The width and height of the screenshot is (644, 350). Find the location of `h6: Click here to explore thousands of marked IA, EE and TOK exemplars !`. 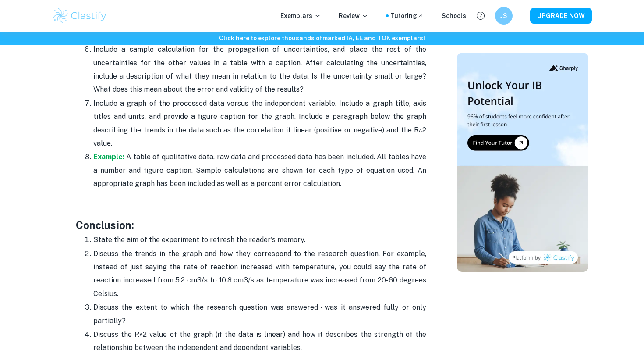

h6: Click here to explore thousands of marked IA, EE and TOK exemplars ! is located at coordinates (322, 38).